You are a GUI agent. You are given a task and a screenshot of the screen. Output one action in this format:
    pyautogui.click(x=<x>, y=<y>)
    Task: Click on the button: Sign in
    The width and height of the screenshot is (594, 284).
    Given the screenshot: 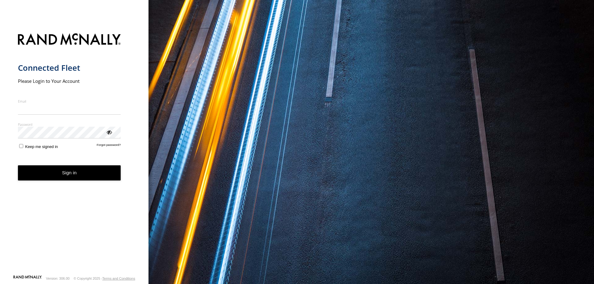 What is the action you would take?
    pyautogui.click(x=69, y=173)
    